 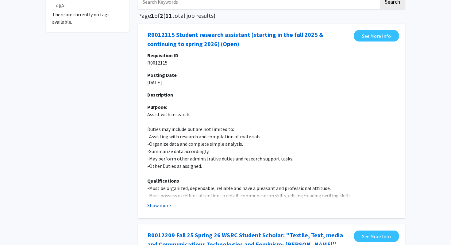 What do you see at coordinates (88, 5) in the screenshot?
I see `h5: Tags` at bounding box center [88, 5].